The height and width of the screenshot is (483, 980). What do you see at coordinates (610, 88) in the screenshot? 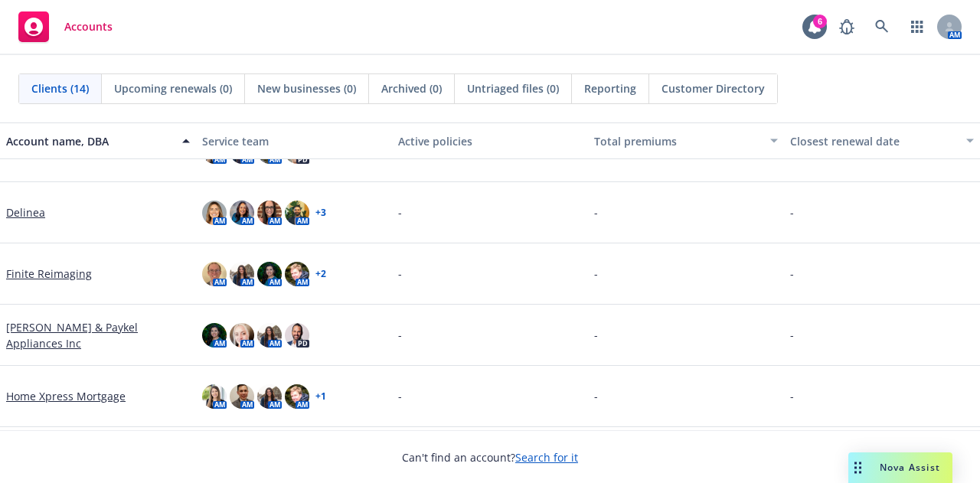
I see `span: Reporting` at bounding box center [610, 88].